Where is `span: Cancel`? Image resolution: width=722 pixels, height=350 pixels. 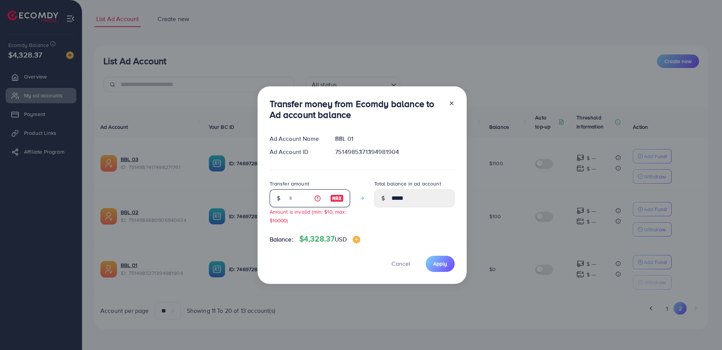 span: Cancel is located at coordinates (401, 264).